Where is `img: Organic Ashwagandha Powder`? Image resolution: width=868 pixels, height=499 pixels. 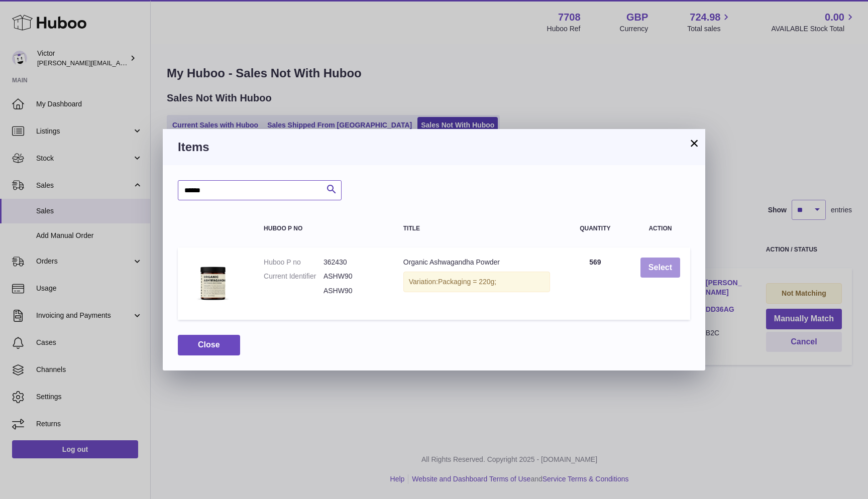 img: Organic Ashwagandha Powder is located at coordinates (213, 282).